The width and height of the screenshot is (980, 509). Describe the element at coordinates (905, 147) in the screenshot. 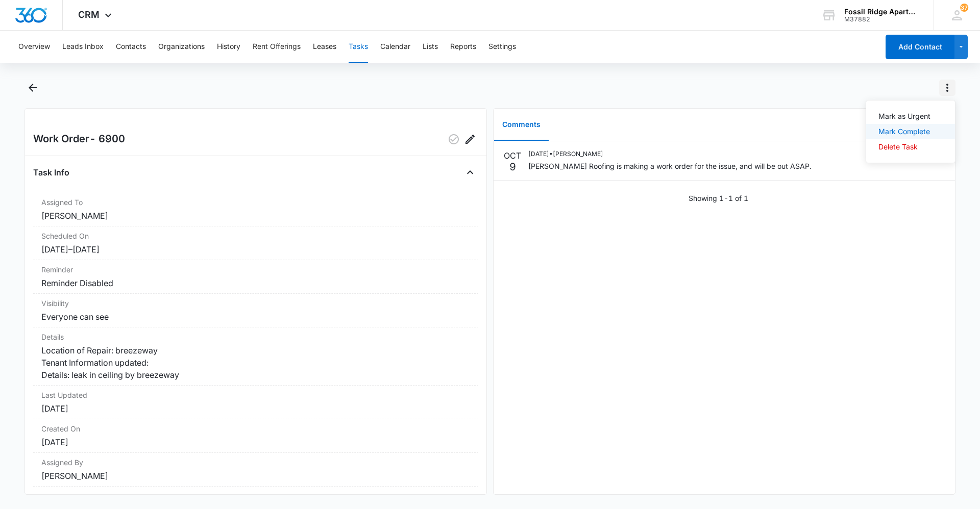

I see `div: Delete Task` at that location.